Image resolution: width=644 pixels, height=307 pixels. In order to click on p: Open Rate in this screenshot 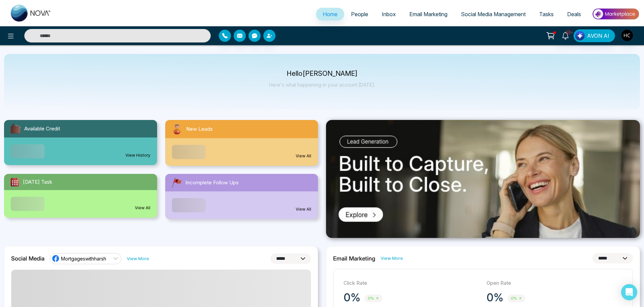, I will do `click(555, 283)`.